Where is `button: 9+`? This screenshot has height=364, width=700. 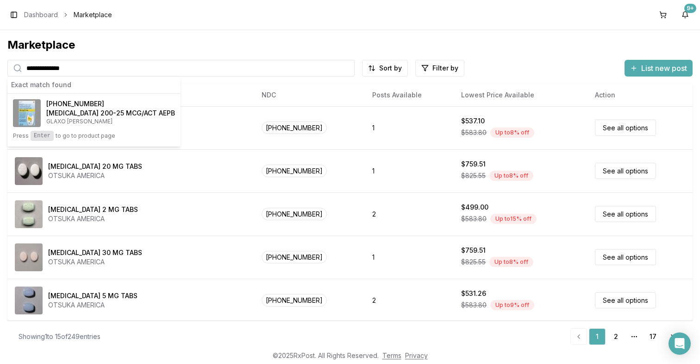 button: 9+ is located at coordinates (686, 15).